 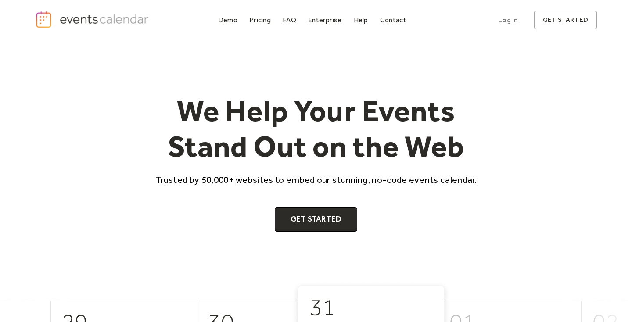 What do you see at coordinates (316, 179) in the screenshot?
I see `p: Trusted by 50,000+ websites to embed our stunning, no-code events calendar.` at bounding box center [316, 179].